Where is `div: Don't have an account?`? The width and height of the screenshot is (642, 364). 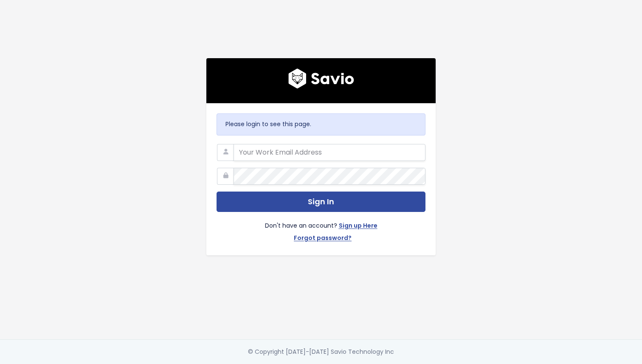 div: Don't have an account? is located at coordinates (321, 228).